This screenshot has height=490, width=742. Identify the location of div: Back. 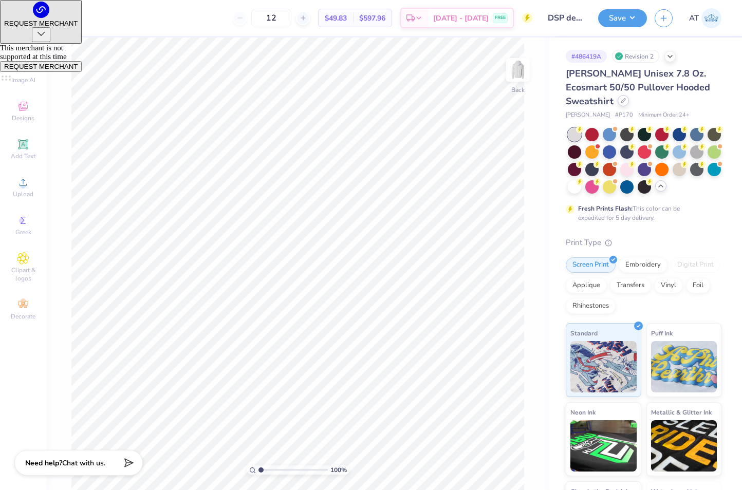
(518, 90).